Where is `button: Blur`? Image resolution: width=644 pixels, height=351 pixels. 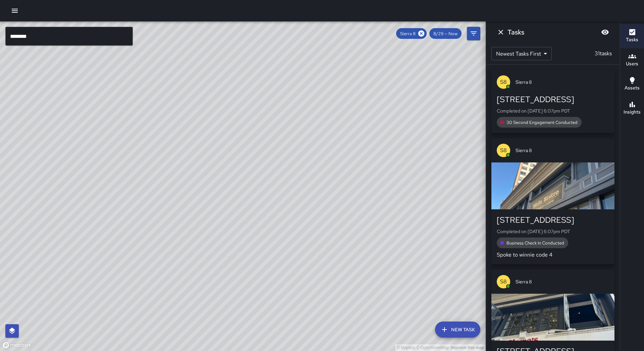 button: Blur is located at coordinates (605, 32).